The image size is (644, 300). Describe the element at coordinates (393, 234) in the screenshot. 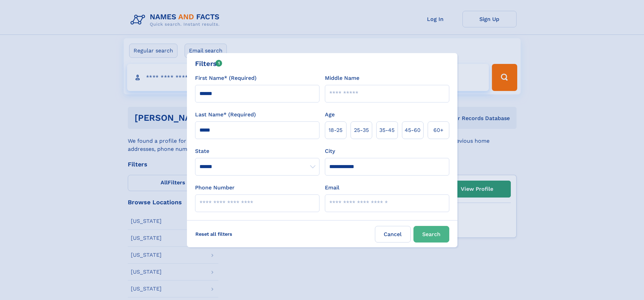

I see `label: Cancel` at that location.